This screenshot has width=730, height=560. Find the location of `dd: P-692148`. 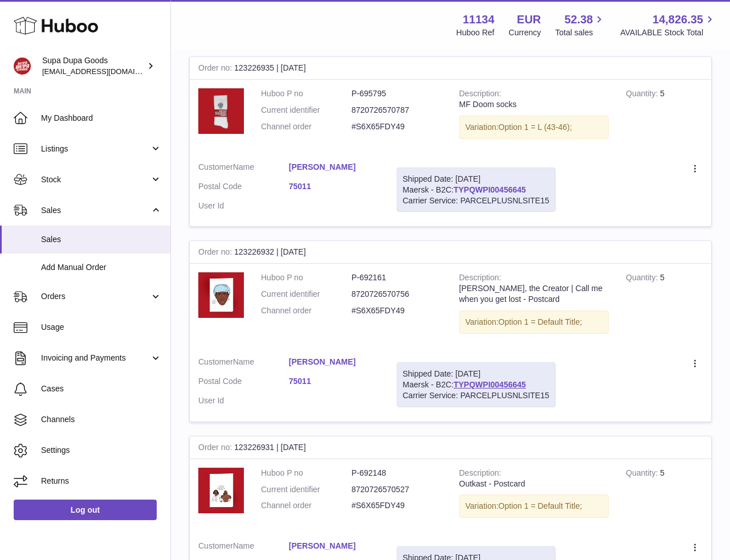

dd: P-692148 is located at coordinates (397, 473).